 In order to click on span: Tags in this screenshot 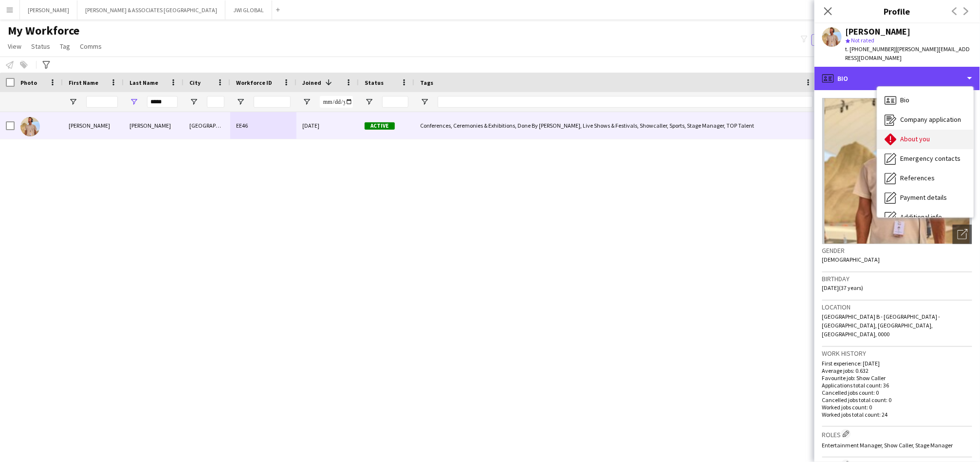, I will do `click(426, 82)`.